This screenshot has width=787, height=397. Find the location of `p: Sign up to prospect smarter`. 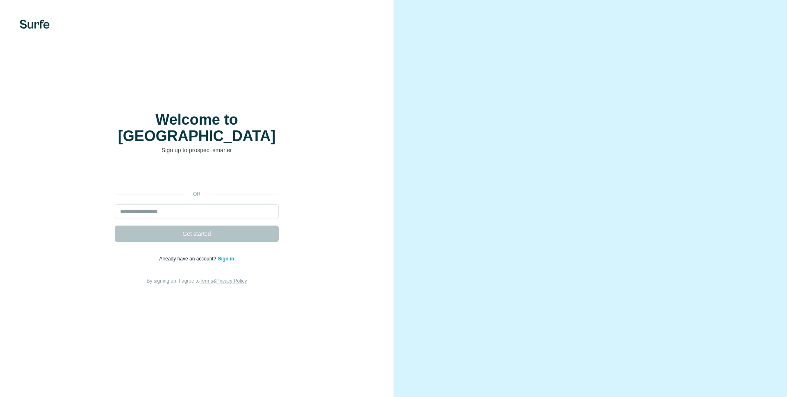

p: Sign up to prospect smarter is located at coordinates (197, 150).